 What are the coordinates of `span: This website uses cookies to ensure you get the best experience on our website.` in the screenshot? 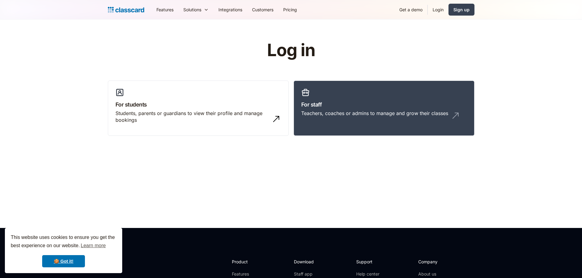 It's located at (63, 242).